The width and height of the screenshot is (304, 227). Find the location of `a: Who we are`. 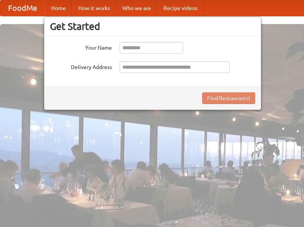

a: Who we are is located at coordinates (137, 8).